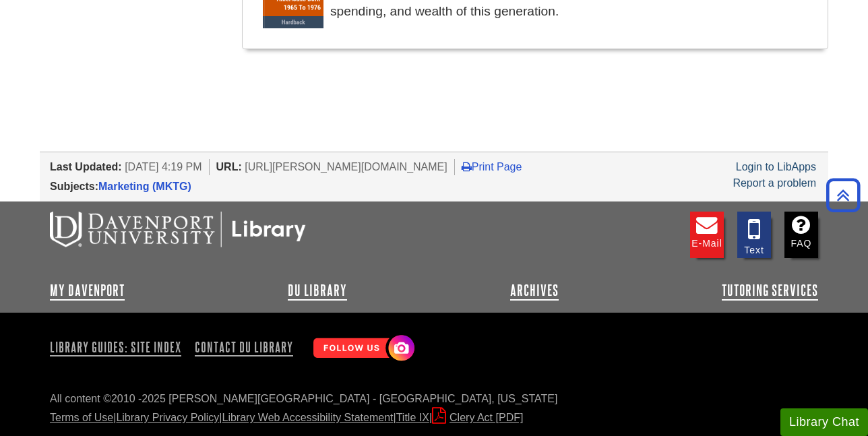 The width and height of the screenshot is (868, 436). Describe the element at coordinates (824, 421) in the screenshot. I see `button: Library Chat` at that location.